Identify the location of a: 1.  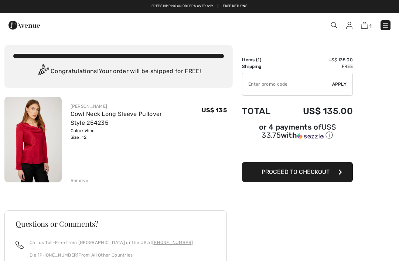
(366, 25).